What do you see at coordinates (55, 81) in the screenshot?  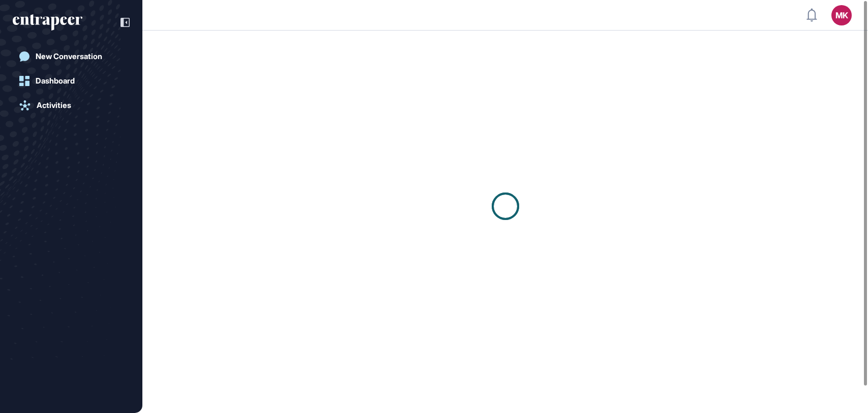 I see `div: Dashboard` at bounding box center [55, 81].